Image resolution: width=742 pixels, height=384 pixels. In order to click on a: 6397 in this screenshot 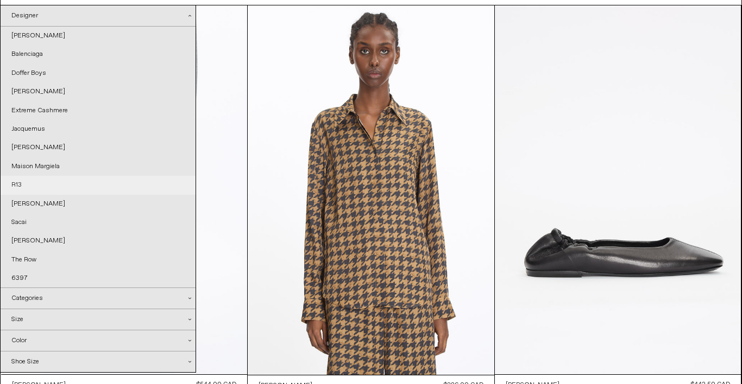, I will do `click(98, 278)`.